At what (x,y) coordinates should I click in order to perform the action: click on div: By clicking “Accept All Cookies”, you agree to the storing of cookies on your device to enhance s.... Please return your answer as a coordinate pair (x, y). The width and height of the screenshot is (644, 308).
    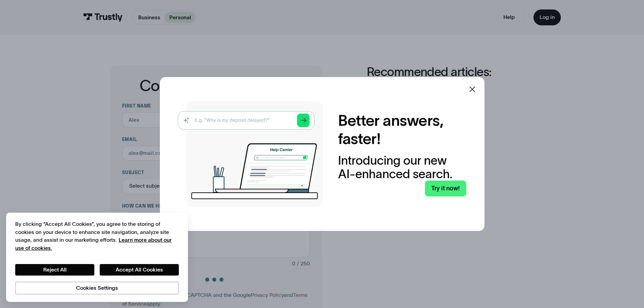
    Looking at the image, I should click on (97, 236).